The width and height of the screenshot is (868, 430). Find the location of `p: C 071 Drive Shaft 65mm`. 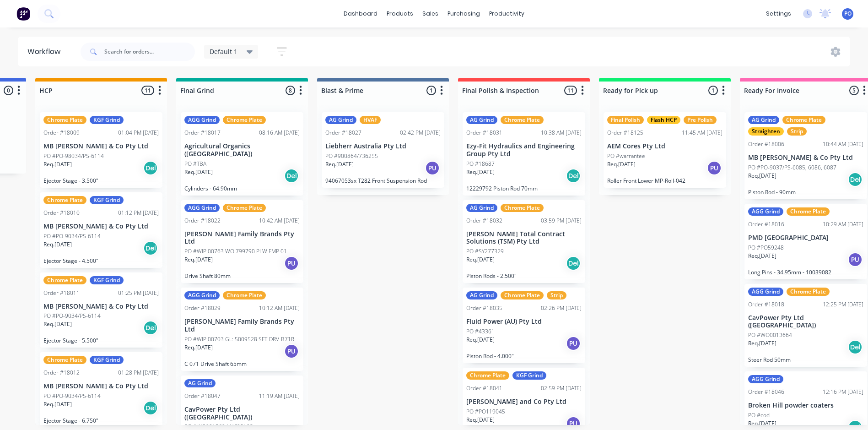

p: C 071 Drive Shaft 65mm is located at coordinates (242, 364).